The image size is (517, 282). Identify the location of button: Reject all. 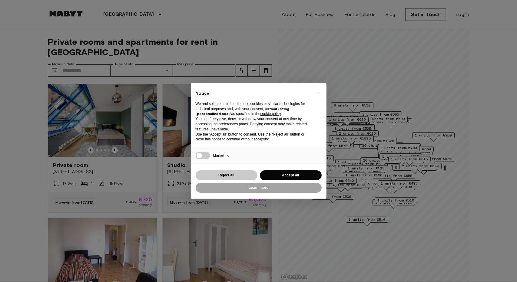
(227, 175).